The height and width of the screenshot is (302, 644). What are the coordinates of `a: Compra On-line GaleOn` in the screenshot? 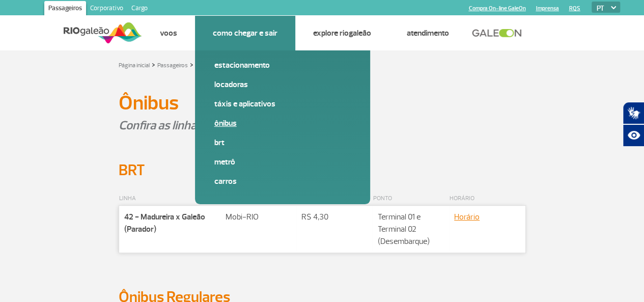 It's located at (497, 8).